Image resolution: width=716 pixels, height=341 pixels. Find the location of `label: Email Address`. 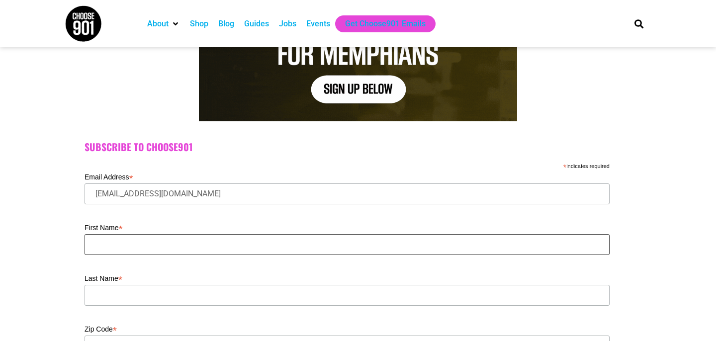

label: Email Address is located at coordinates (347, 176).